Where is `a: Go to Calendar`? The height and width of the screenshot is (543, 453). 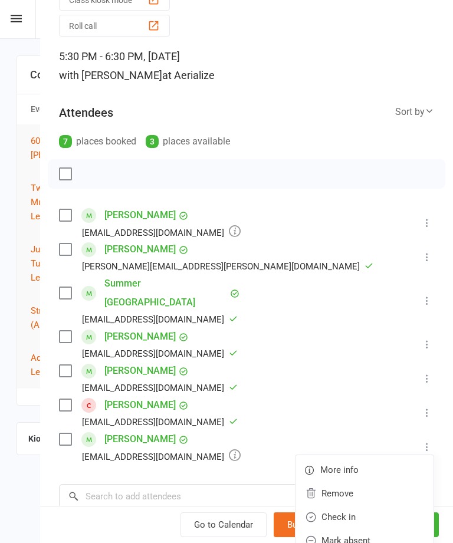 a: Go to Calendar is located at coordinates (224, 525).